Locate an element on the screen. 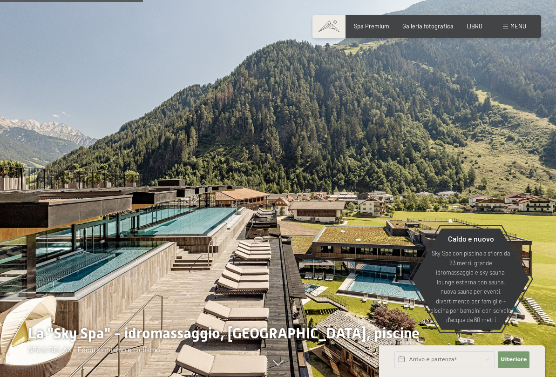 The width and height of the screenshot is (556, 377). font: Richiesta rapida is located at coordinates (397, 343).